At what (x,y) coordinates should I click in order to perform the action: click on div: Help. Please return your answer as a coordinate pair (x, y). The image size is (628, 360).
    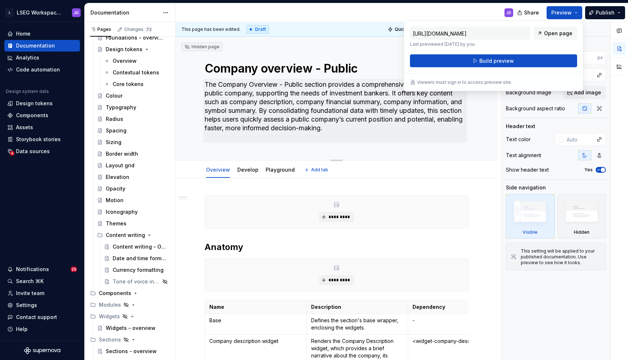
    Looking at the image, I should click on (22, 330).